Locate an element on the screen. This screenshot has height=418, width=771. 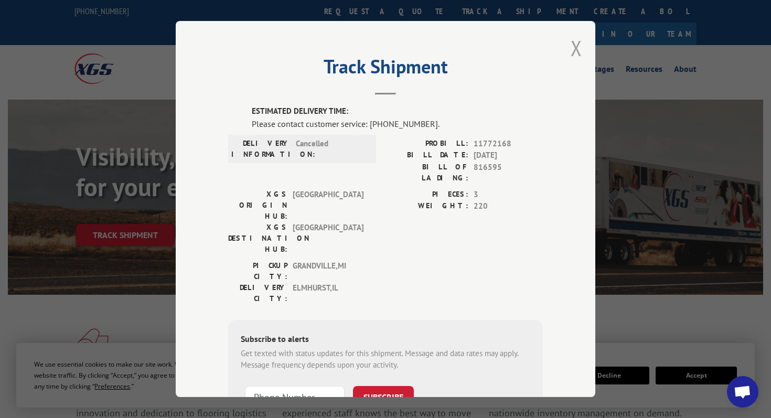
label: ESTIMATED DELIVERY TIME: is located at coordinates (397, 111).